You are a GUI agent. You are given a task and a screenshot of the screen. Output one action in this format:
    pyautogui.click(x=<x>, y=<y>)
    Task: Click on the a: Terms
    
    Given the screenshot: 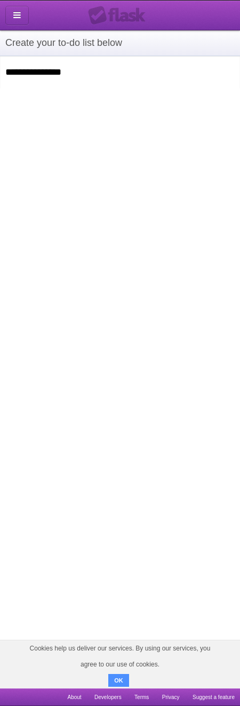 What is the action you would take?
    pyautogui.click(x=141, y=697)
    